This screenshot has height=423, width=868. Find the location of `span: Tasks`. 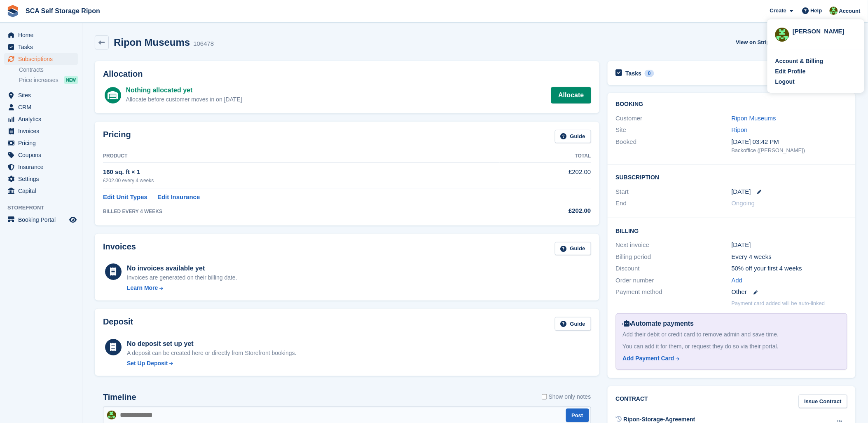

span: Tasks is located at coordinates (43, 47).